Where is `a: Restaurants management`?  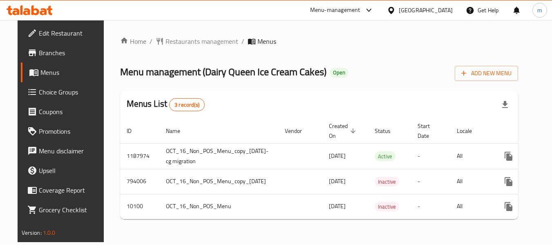 a: Restaurants management is located at coordinates (197, 41).